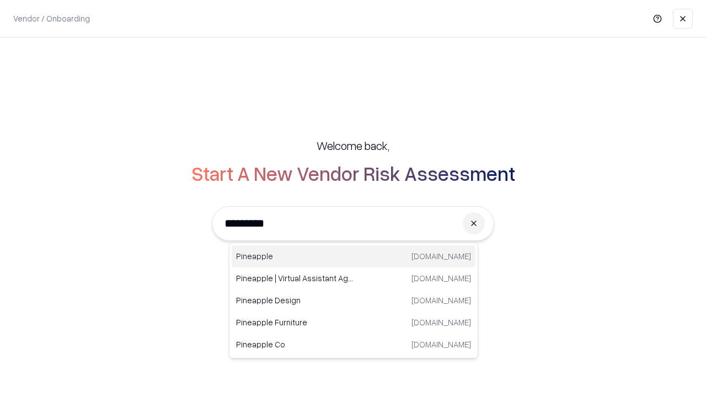 This screenshot has width=706, height=397. Describe the element at coordinates (294, 256) in the screenshot. I see `p: Pineapple` at that location.